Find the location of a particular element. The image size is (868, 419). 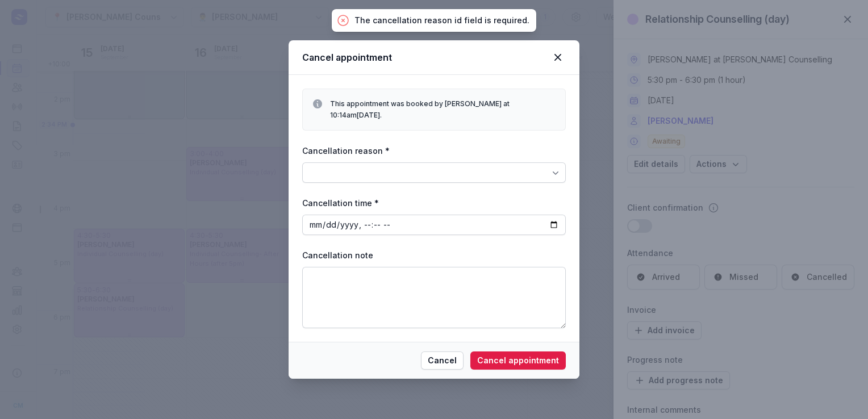

span: Cancel appointment is located at coordinates (518, 361).